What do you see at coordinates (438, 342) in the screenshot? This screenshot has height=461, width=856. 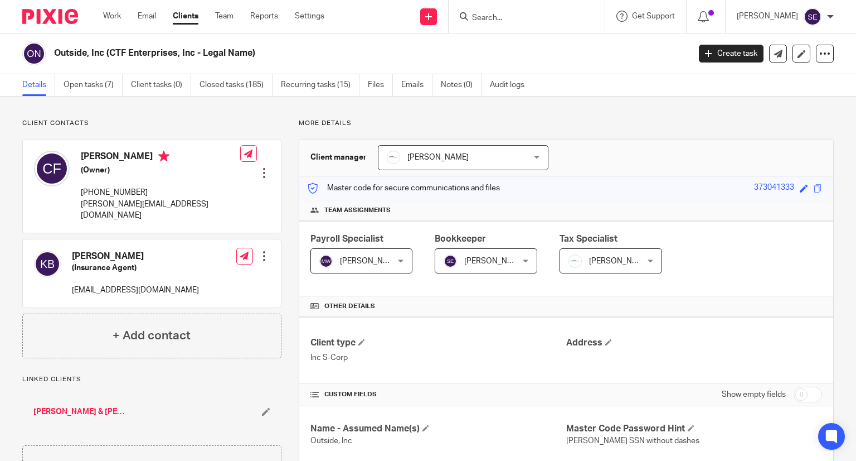 I see `h4: Client type` at bounding box center [438, 342].